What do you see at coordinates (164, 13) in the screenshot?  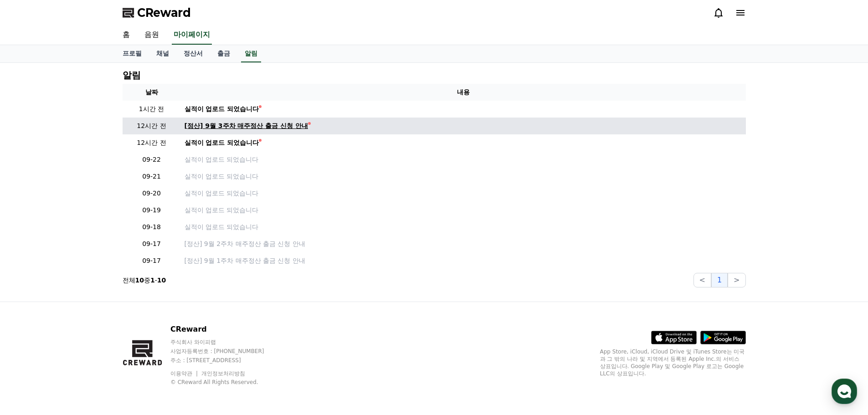 I see `span: CReward` at bounding box center [164, 13].